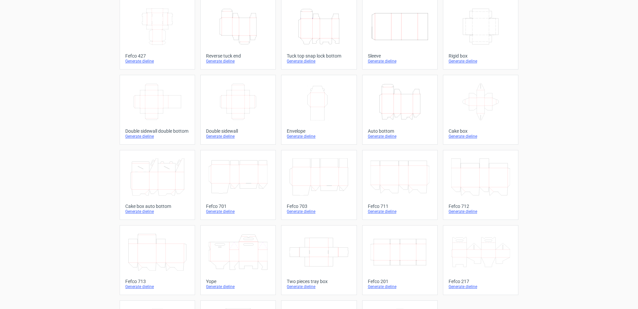 This screenshot has width=638, height=309. What do you see at coordinates (319, 131) in the screenshot?
I see `div: Envelope` at bounding box center [319, 131].